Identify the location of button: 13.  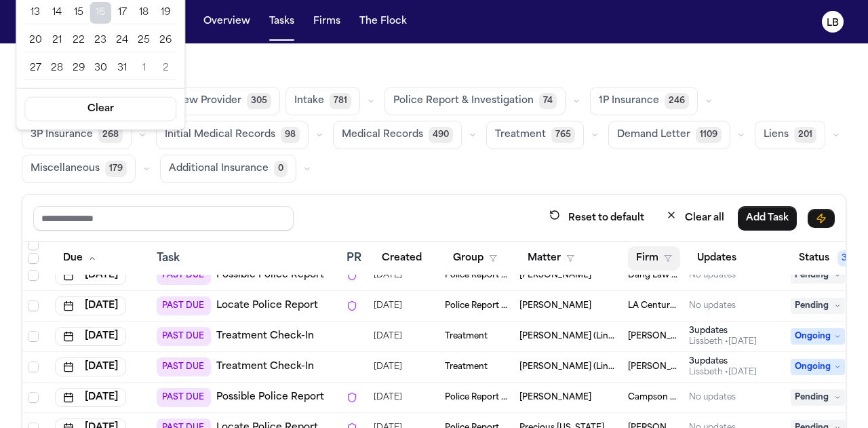
(35, 13).